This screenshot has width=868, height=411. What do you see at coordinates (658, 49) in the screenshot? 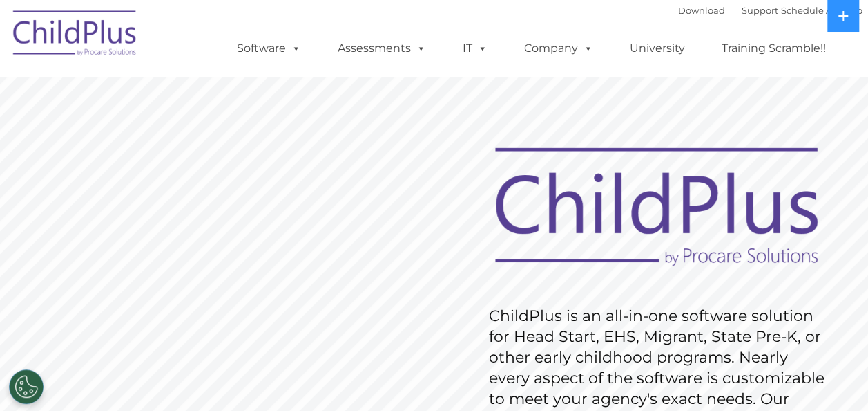
I see `a: University` at bounding box center [658, 49].